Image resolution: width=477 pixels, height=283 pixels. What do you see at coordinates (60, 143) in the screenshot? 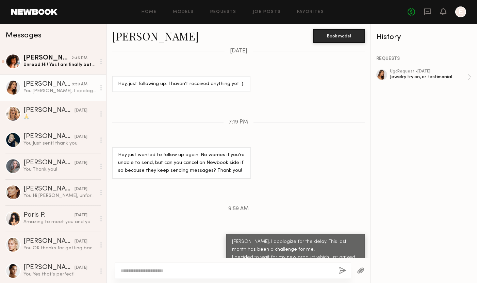
I see `div: You: Just sent! thank you` at bounding box center [60, 143].